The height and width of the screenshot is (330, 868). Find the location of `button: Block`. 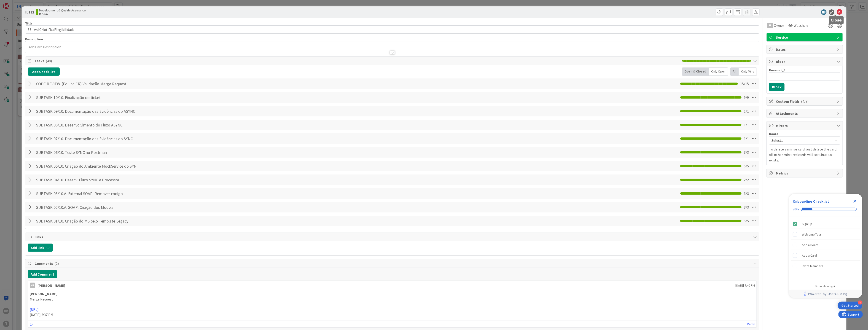

button: Block is located at coordinates (777, 87).